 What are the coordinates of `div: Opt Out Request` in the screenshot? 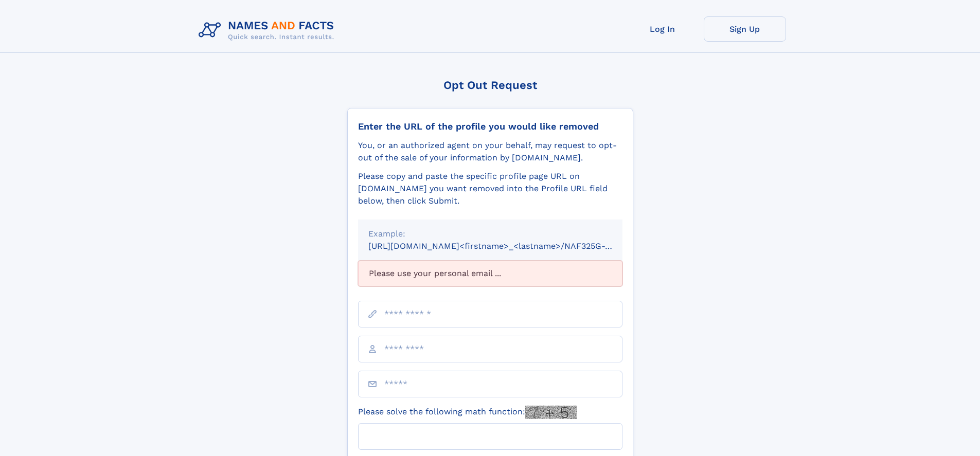 It's located at (490, 85).